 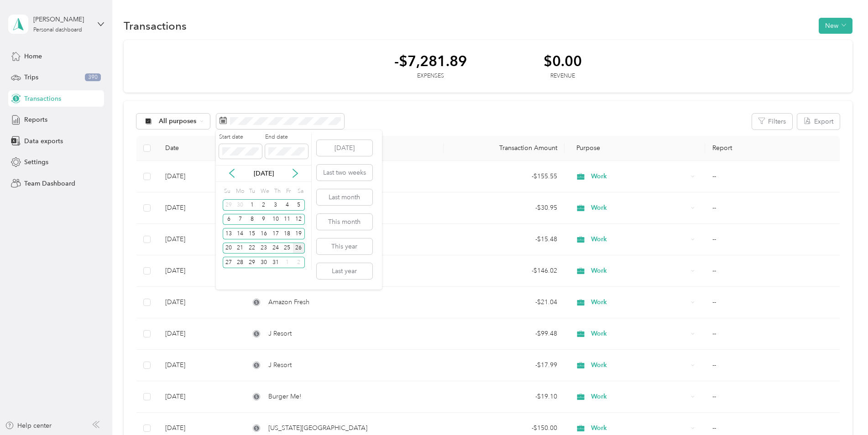 I want to click on div: 26, so click(x=299, y=248).